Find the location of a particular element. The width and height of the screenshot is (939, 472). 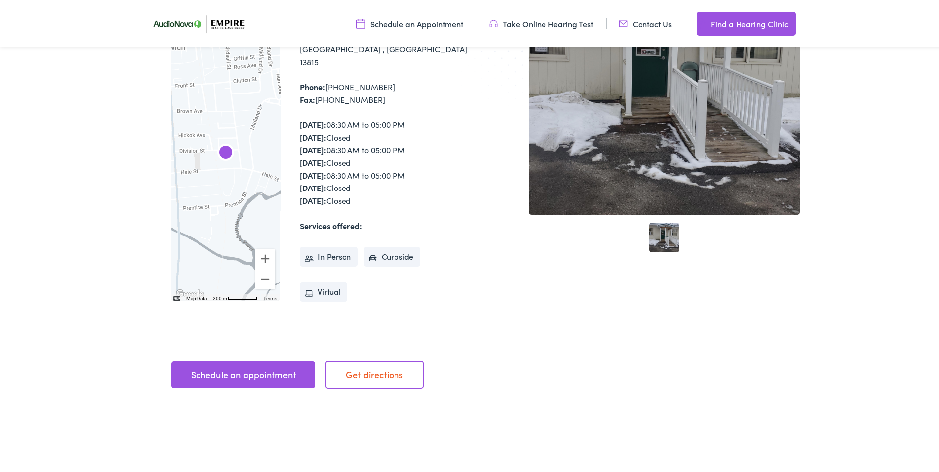

a: Schedule an Appointment is located at coordinates (410, 22).